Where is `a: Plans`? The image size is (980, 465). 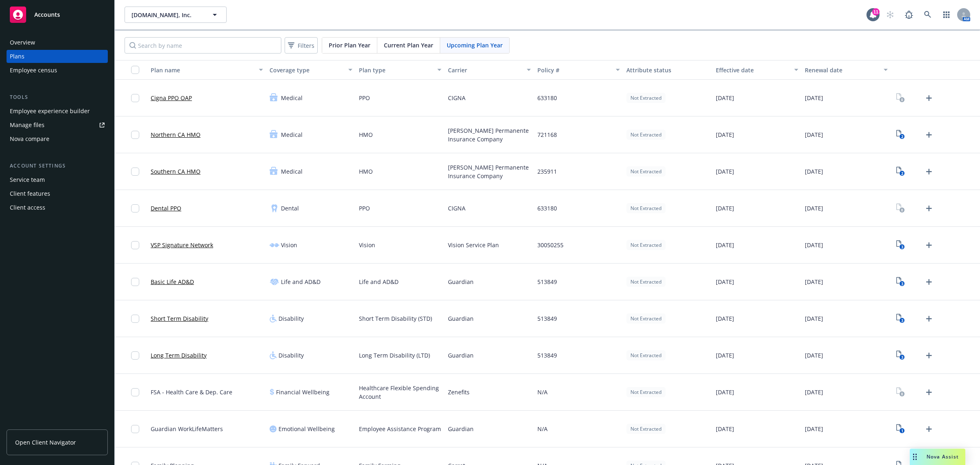
a: Plans is located at coordinates (57, 57).